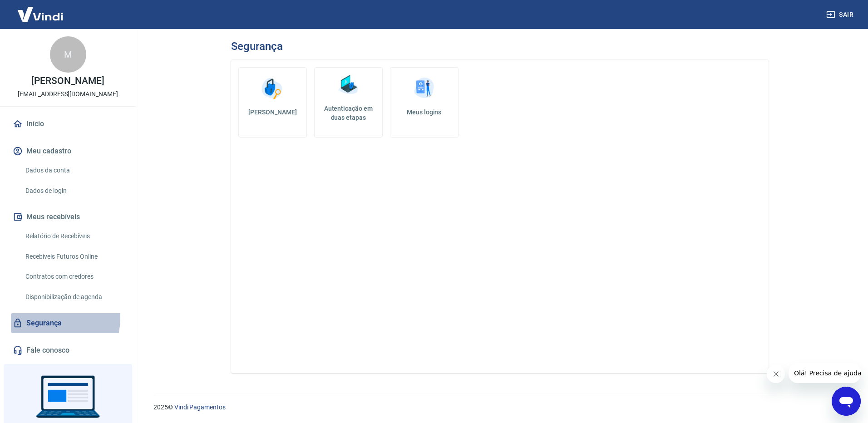  What do you see at coordinates (41, 10) in the screenshot?
I see `span: Olá! Precisa de ajuda?` at bounding box center [41, 10].